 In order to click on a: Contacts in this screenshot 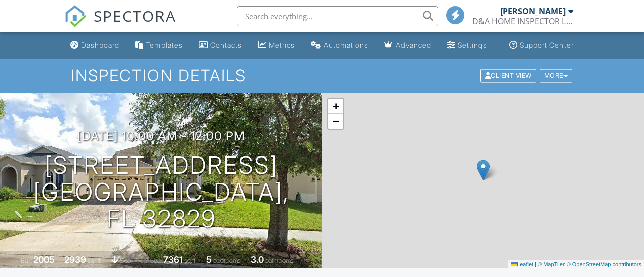, I will do `click(220, 45)`.